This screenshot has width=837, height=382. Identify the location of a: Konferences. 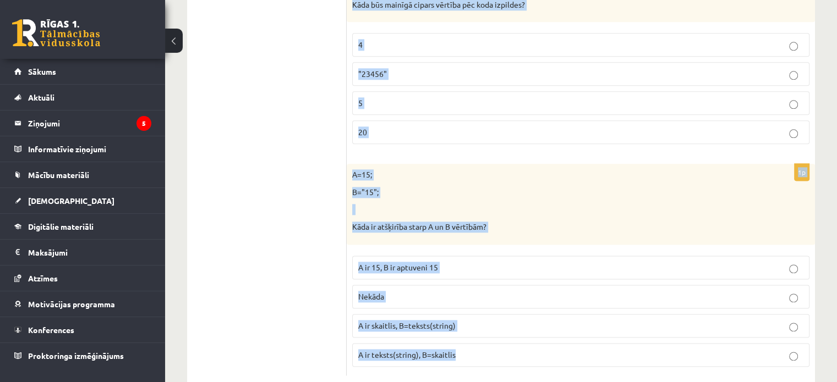
(83, 330).